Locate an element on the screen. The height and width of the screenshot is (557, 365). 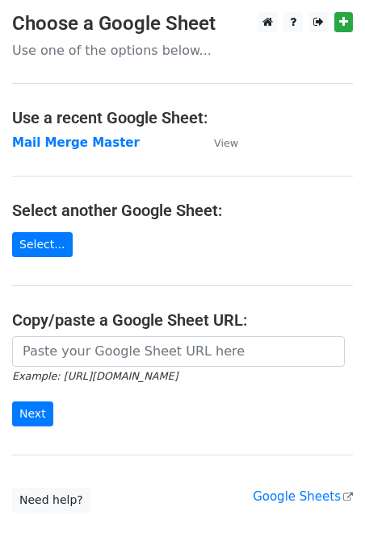
h4: Use a recent Google Sheet: is located at coordinates (182, 118).